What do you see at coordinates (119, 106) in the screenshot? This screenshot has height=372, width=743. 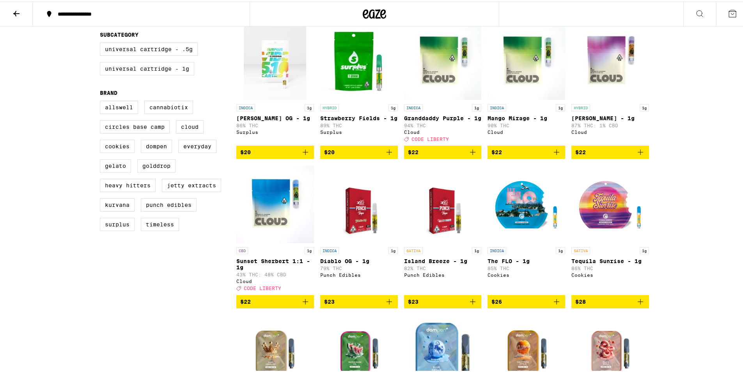 I see `label: Allswell` at bounding box center [119, 106].